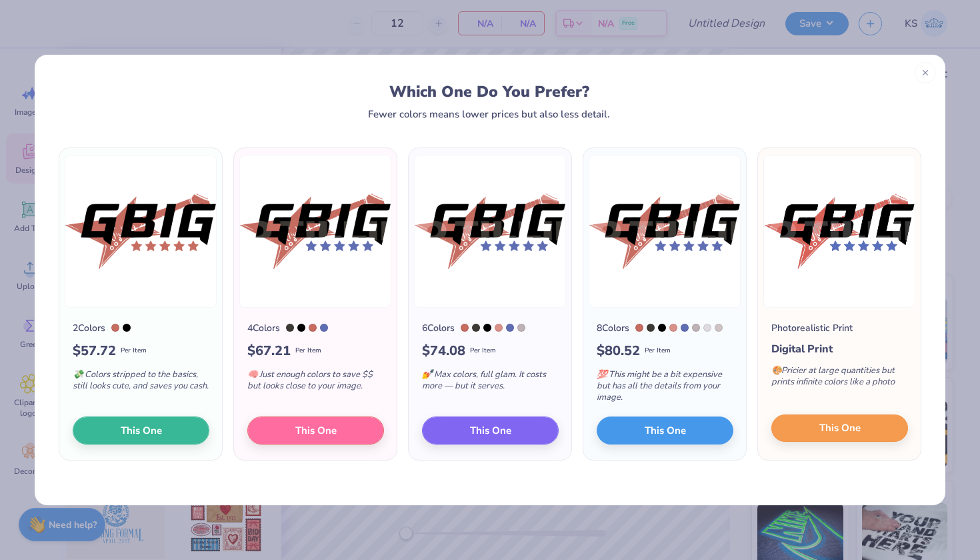 The width and height of the screenshot is (980, 560). I want to click on span: $ 57.72, so click(94, 351).